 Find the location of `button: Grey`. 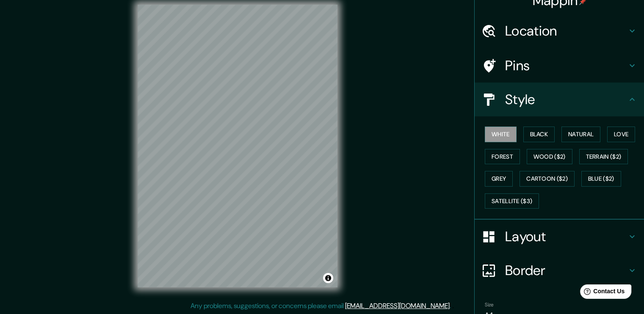

button: Grey is located at coordinates (499, 178).